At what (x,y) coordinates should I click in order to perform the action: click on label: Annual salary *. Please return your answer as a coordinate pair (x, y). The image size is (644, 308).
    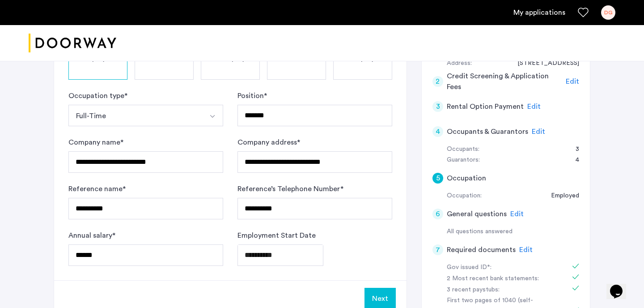
    Looking at the image, I should click on (92, 235).